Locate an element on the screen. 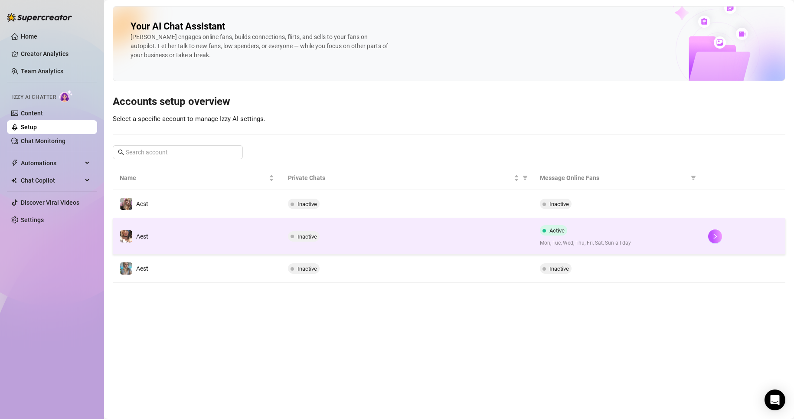 This screenshot has height=419, width=794. div: Open Intercom Messenger is located at coordinates (775, 400).